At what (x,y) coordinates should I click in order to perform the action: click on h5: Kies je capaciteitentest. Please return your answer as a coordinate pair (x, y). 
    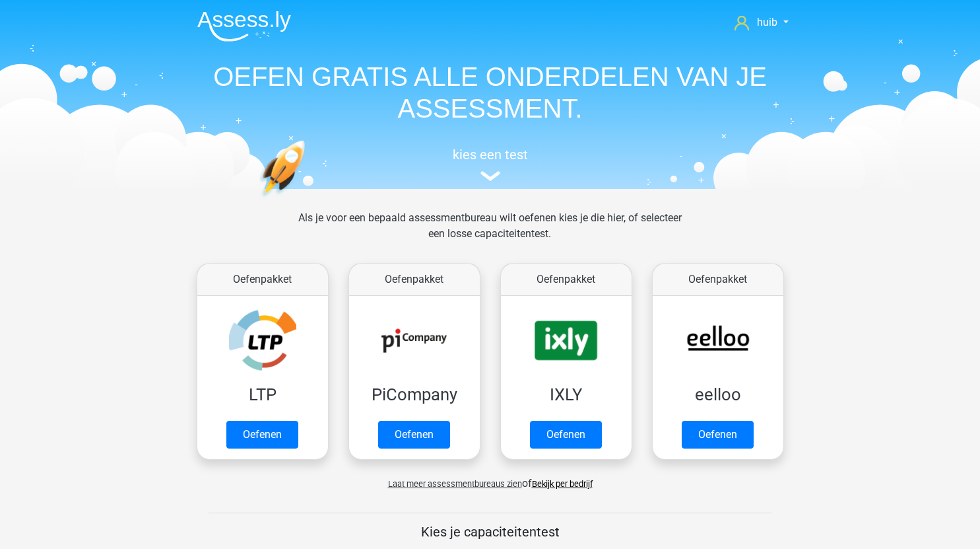
    Looking at the image, I should click on (491, 532).